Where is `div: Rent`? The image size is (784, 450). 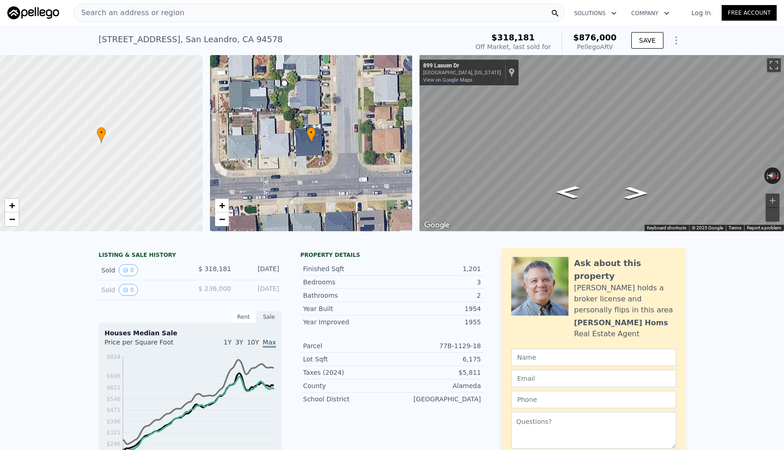
div: Rent is located at coordinates (243, 317).